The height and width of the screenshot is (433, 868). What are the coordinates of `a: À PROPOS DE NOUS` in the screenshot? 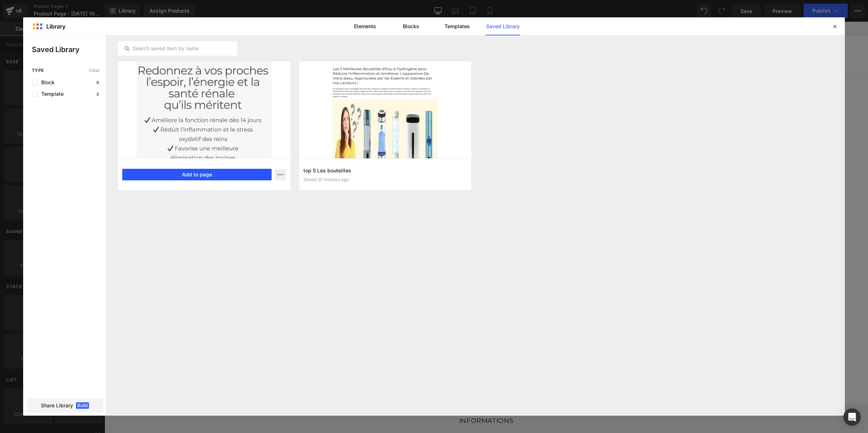 It's located at (490, 35).